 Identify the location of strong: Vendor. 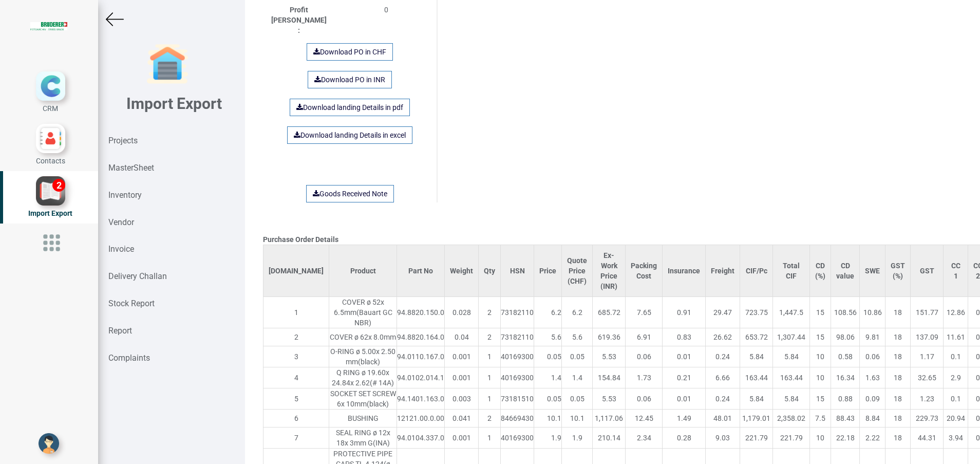
(122, 222).